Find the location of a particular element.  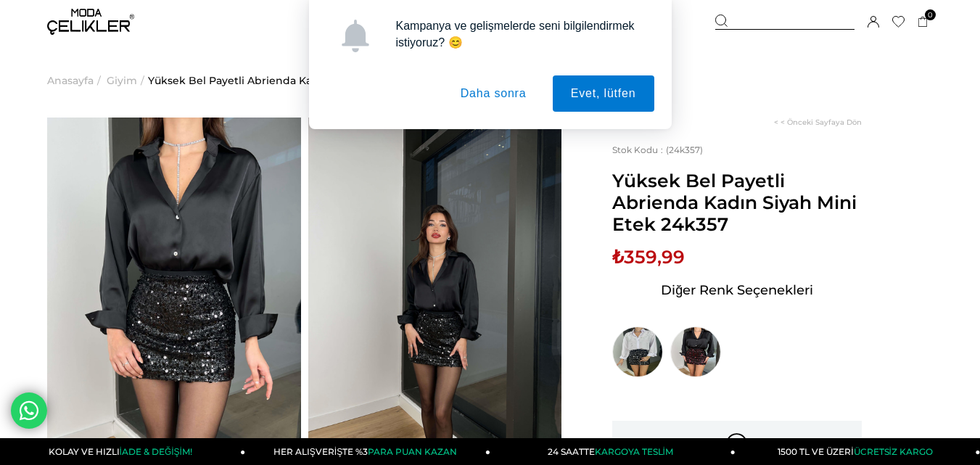

span: KARGOYA TESLİM is located at coordinates (634, 451).